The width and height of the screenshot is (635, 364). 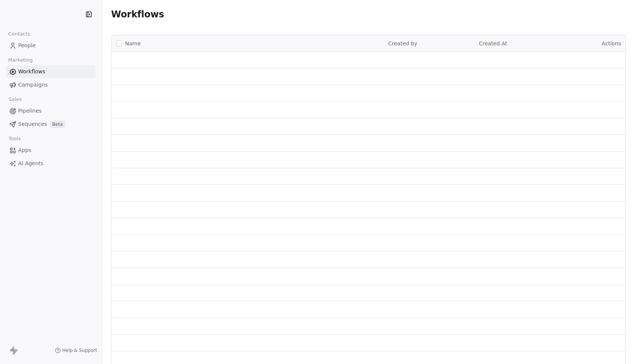 What do you see at coordinates (21, 60) in the screenshot?
I see `span: Marketing` at bounding box center [21, 60].